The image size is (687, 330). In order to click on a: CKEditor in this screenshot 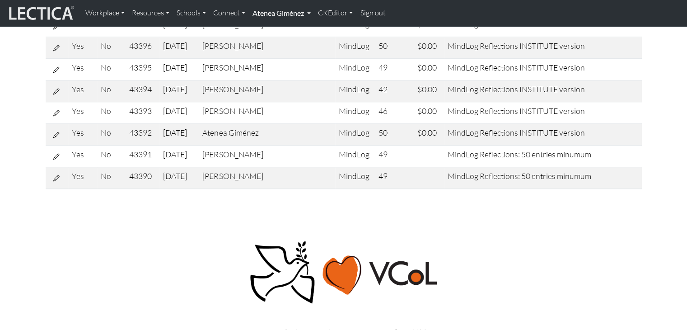, I will do `click(335, 13)`.